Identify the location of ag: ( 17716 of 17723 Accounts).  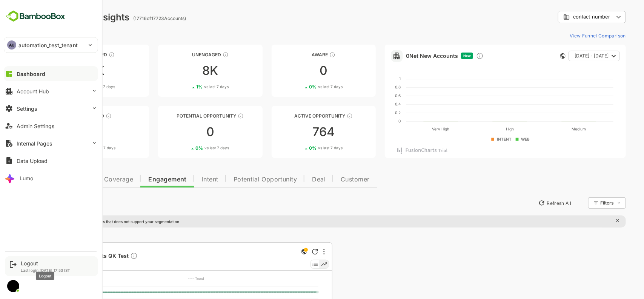
(133, 18).